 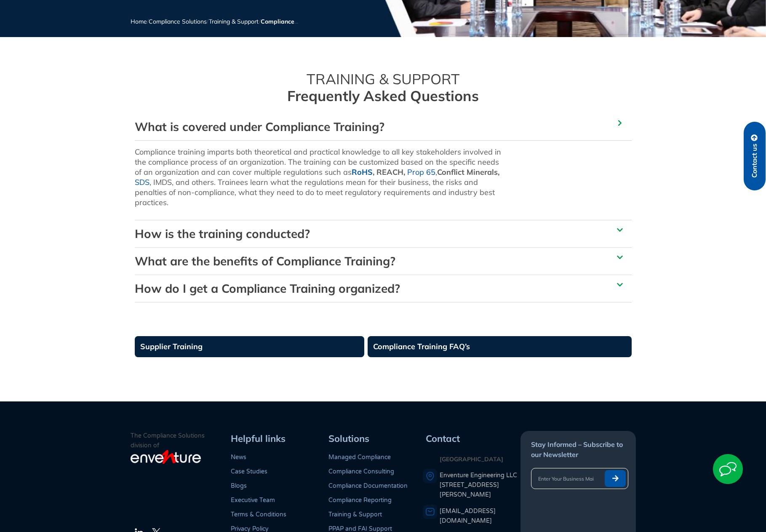 What do you see at coordinates (577, 449) in the screenshot?
I see `span: Stay Informed – Subscribe to our Newsletter` at bounding box center [577, 449].